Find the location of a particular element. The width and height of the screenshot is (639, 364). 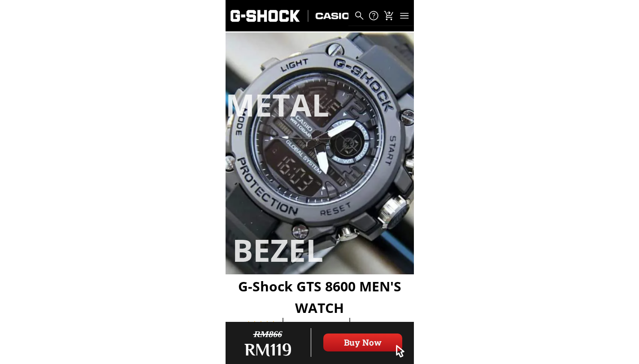

h3: 252.368 Sold is located at coordinates (317, 325).